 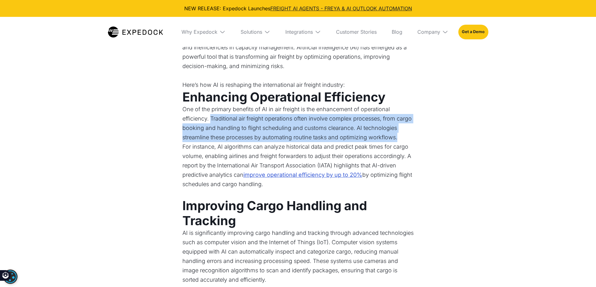 I want to click on a: FREIGHT AI AGENTS - FREYA & AI OUTLOOK AUTOMATION, so click(x=341, y=8).